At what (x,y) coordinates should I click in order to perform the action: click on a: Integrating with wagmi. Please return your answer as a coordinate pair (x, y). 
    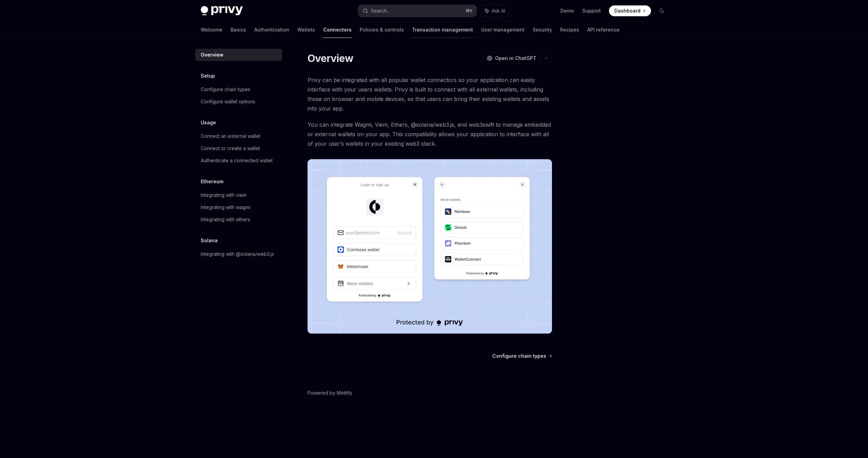
    Looking at the image, I should click on (239, 207).